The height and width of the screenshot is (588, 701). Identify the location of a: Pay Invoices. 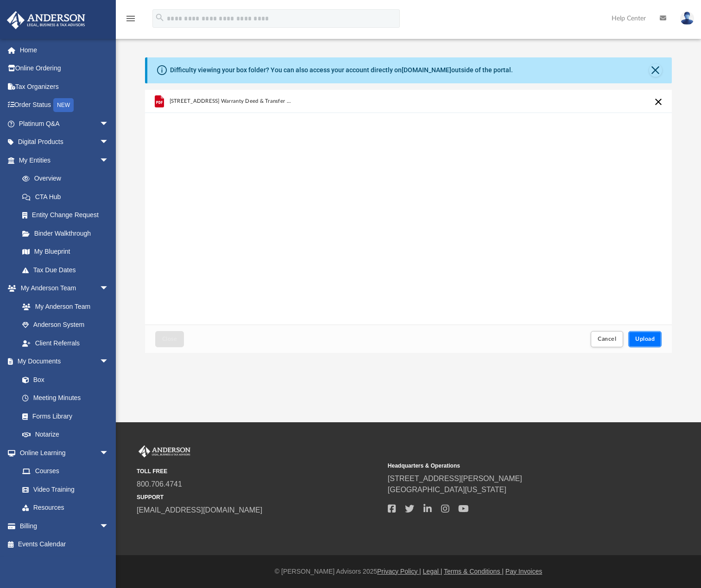
(524, 571).